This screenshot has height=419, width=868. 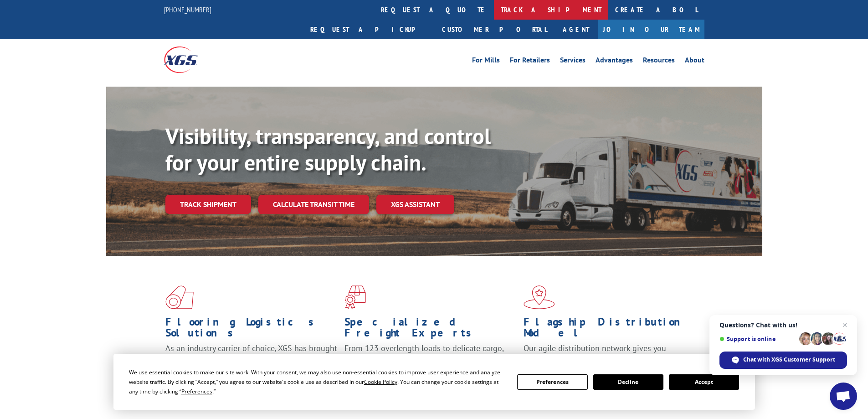 What do you see at coordinates (695, 62) in the screenshot?
I see `a: About` at bounding box center [695, 62].